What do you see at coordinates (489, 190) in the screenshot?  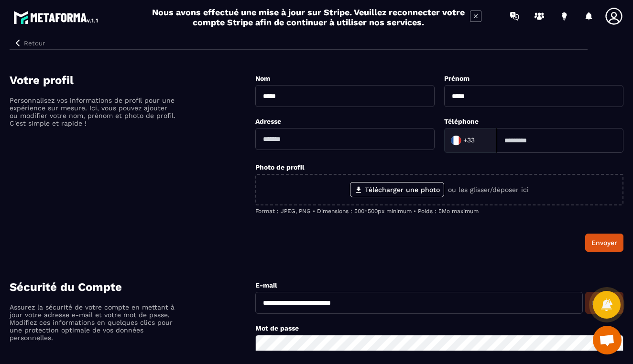 I see `p: ou les glisser/déposer ici` at bounding box center [489, 190].